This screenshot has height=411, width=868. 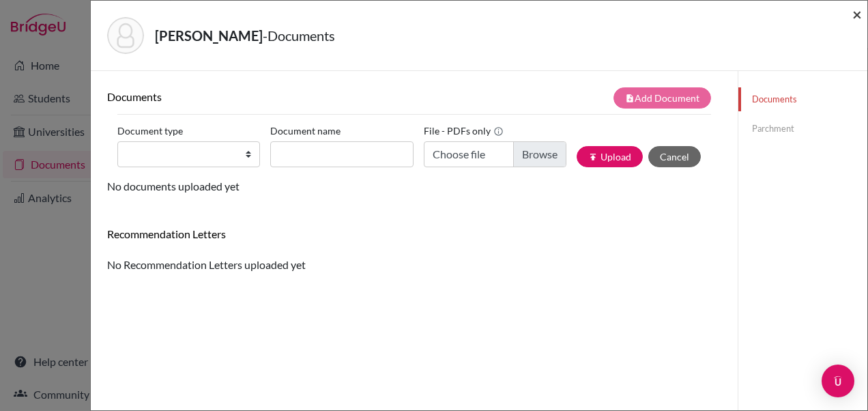 I want to click on i: note_add, so click(x=630, y=98).